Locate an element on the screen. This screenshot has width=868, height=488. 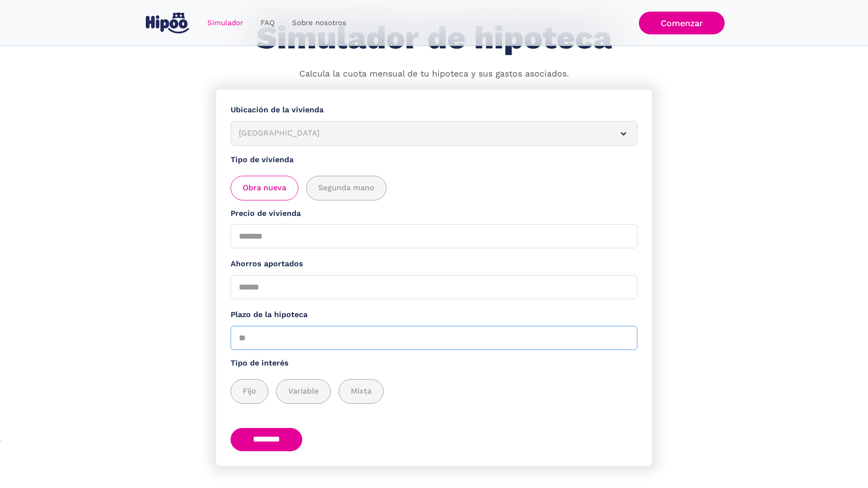
span: Obra nueva is located at coordinates (264, 188).